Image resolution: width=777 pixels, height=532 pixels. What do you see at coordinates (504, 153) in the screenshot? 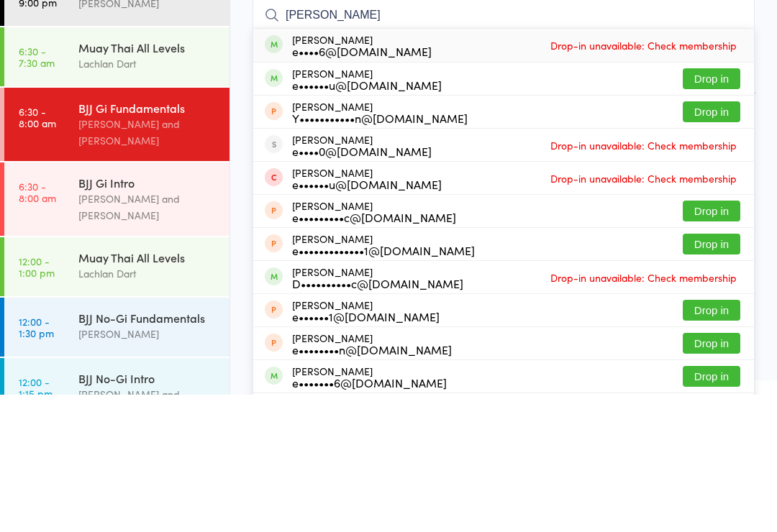
I see `input: Search` at bounding box center [504, 153].